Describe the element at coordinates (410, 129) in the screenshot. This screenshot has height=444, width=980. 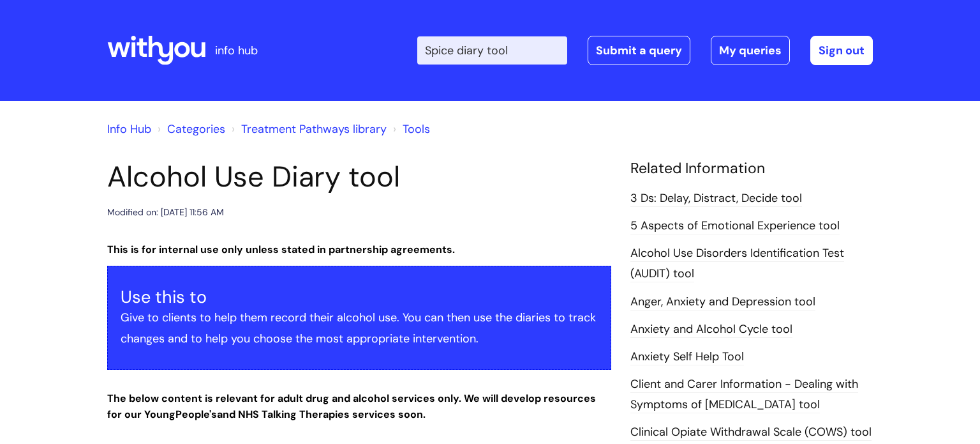
I see `li: Tools` at that location.